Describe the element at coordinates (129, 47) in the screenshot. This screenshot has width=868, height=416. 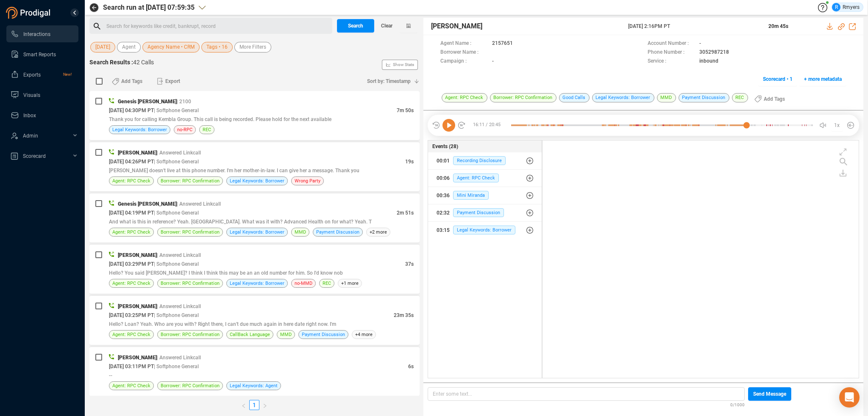
I see `span: Agent` at that location.